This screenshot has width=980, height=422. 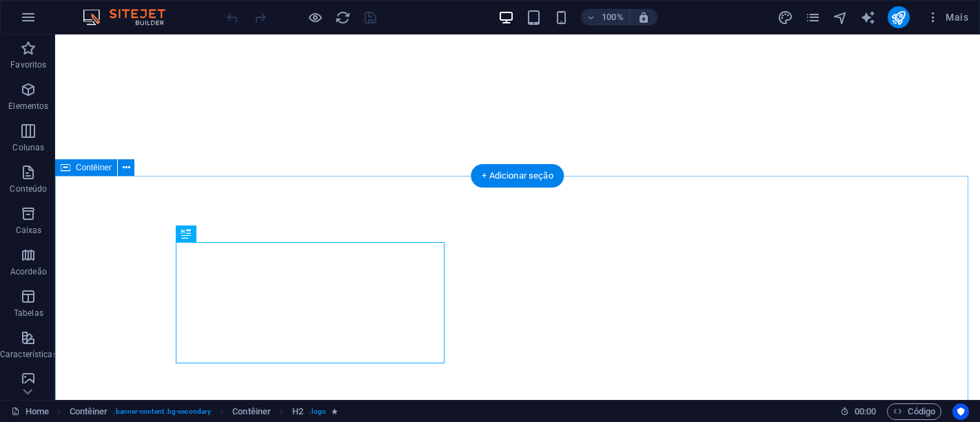 What do you see at coordinates (898, 17) in the screenshot?
I see `i: Publicar` at bounding box center [898, 17].